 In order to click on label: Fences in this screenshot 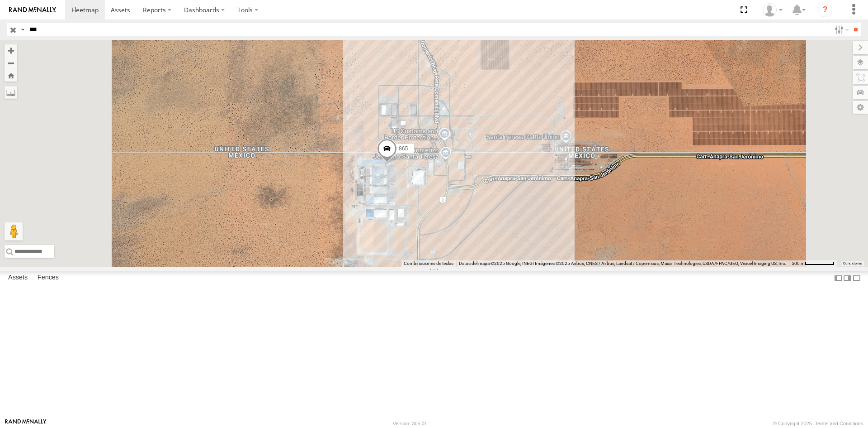, I will do `click(48, 278)`.